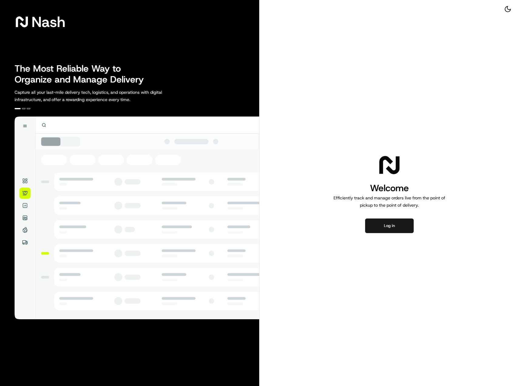 This screenshot has width=519, height=386. I want to click on p: Capture all your last-mile delivery tech, logistics, and operations with digital infrastructure, ..., so click(102, 96).